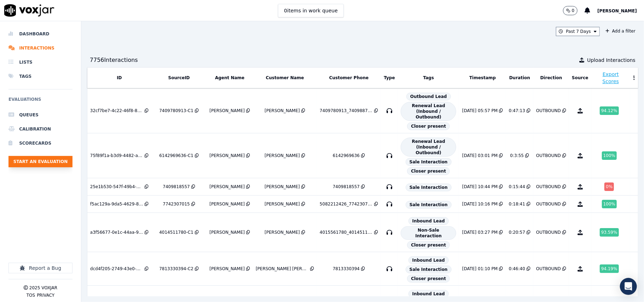 This screenshot has height=302, width=644. What do you see at coordinates (620, 31) in the screenshot?
I see `button: Add a filter` at bounding box center [620, 31].